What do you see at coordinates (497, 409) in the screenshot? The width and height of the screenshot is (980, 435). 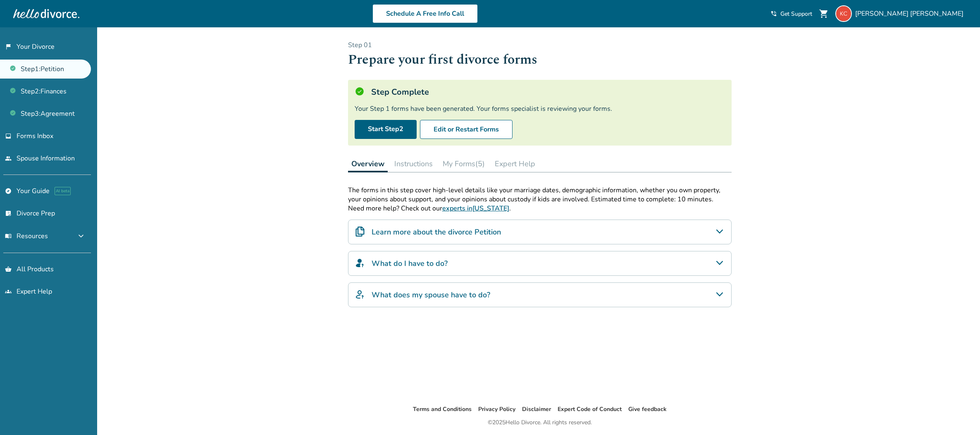 I see `a: Privacy Policy` at bounding box center [497, 409].